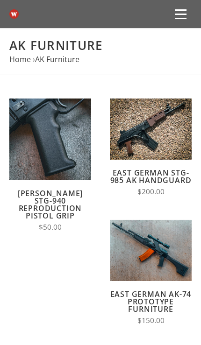 This screenshot has width=201, height=345. I want to click on span: $50.00, so click(50, 227).